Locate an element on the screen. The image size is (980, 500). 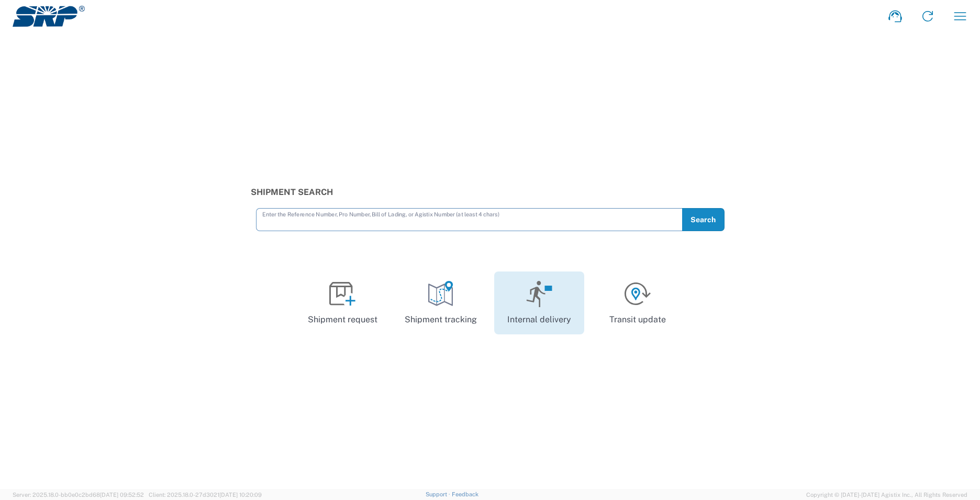
a: Shipment tracking is located at coordinates (440, 303).